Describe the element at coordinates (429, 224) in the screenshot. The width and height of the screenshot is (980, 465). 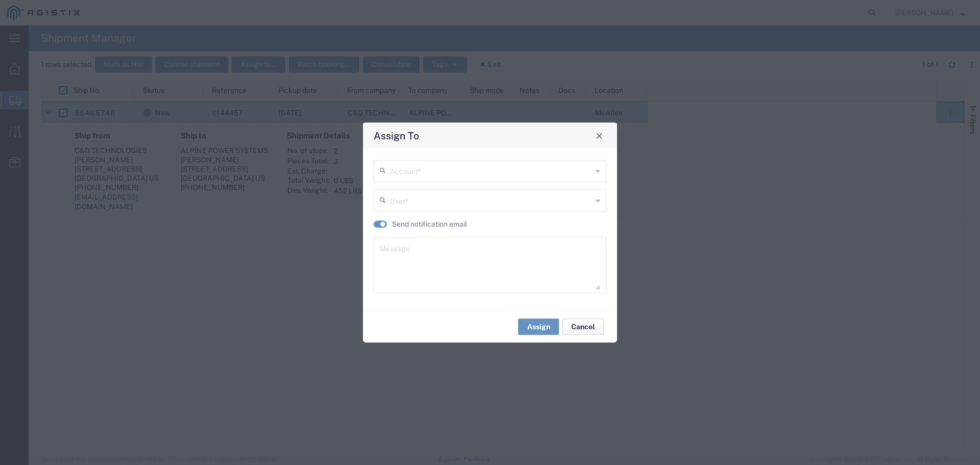
I see `agx-label: Send notification email` at that location.